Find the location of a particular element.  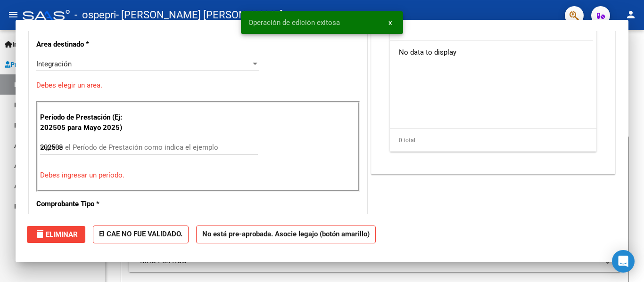

span: Eliminar is located at coordinates (56, 234).